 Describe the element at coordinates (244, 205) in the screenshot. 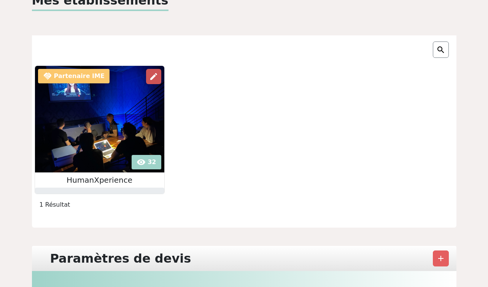

I see `div: 1 Résultat` at that location.